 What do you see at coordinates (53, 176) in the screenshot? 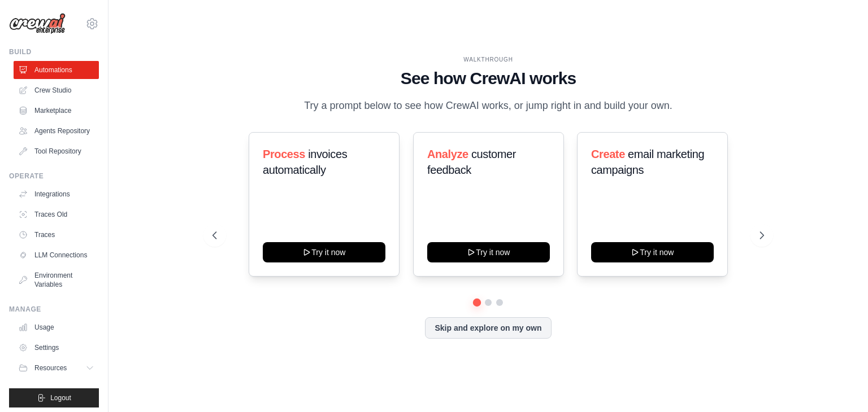
I see `div: Operate` at bounding box center [53, 176].